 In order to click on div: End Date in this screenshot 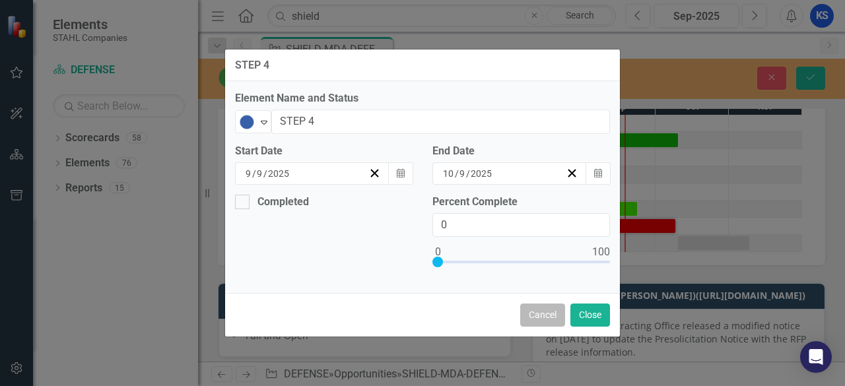, I will do `click(521, 151)`.